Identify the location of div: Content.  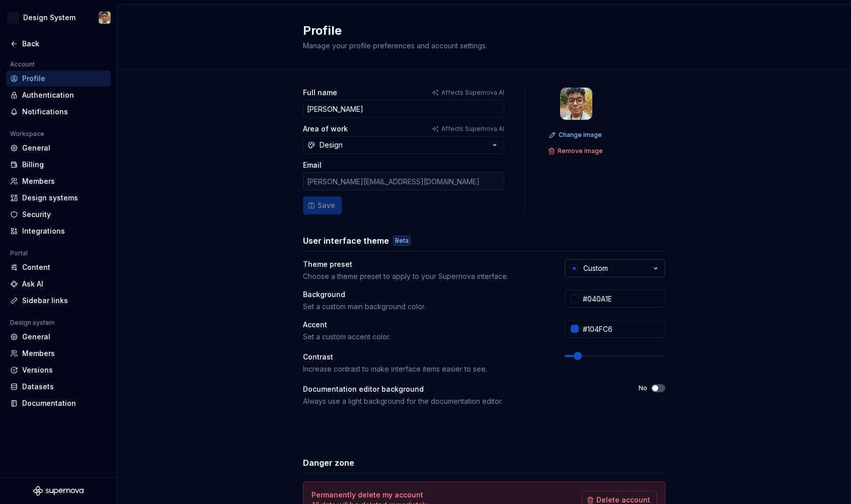
(64, 267).